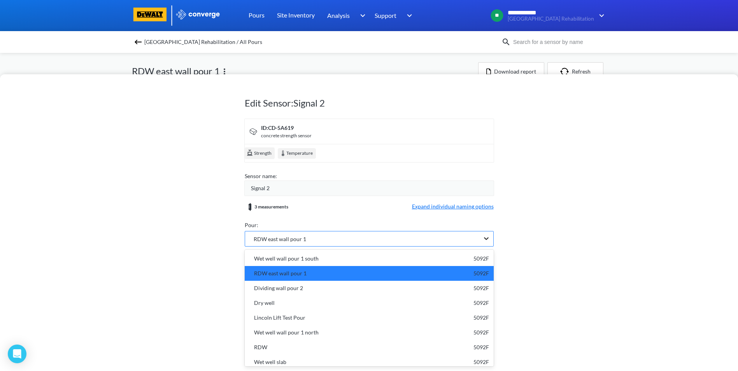 The width and height of the screenshot is (738, 371). I want to click on div: Wet well slab, so click(268, 362).